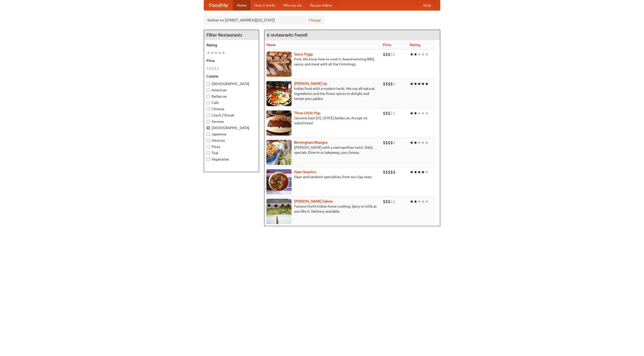 Image resolution: width=644 pixels, height=356 pixels. I want to click on a: Rating, so click(415, 45).